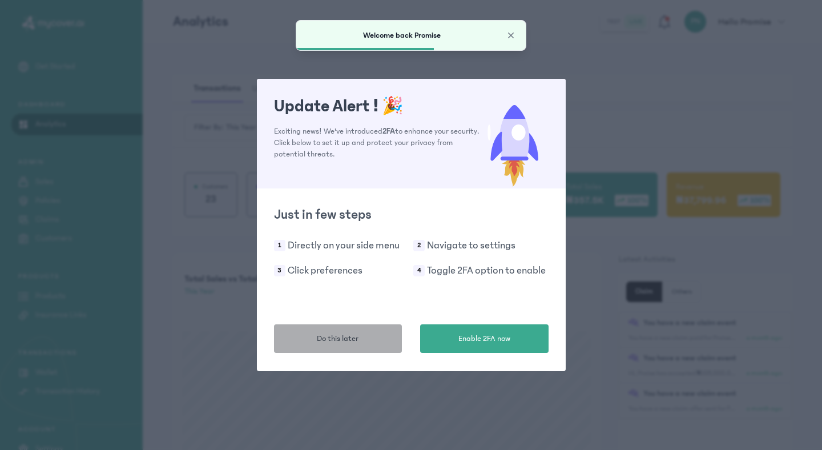 The image size is (822, 450). What do you see at coordinates (325, 271) in the screenshot?
I see `p: Click preferences` at bounding box center [325, 271].